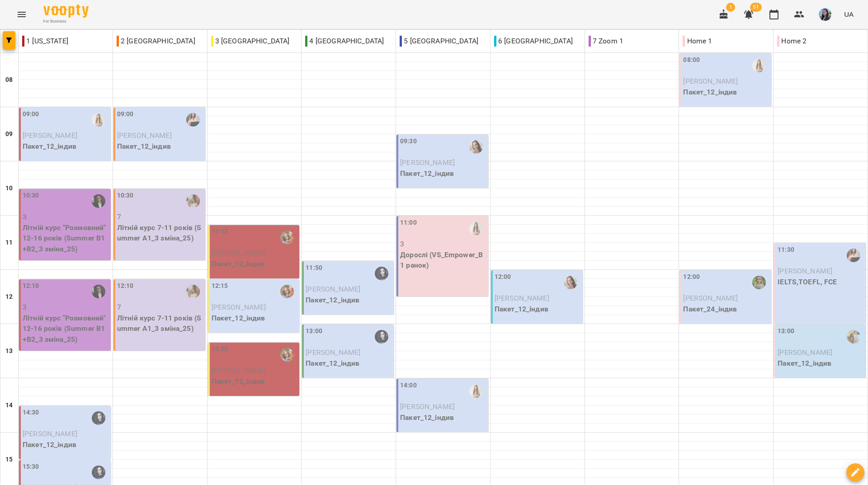  I want to click on div: Дворова Ксенія Василівна, so click(759, 282).